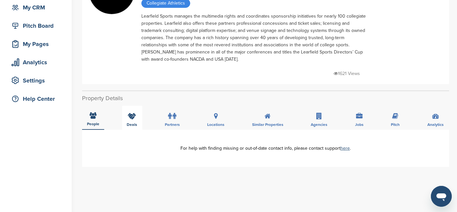 The image size is (457, 212). What do you see at coordinates (436, 125) in the screenshot?
I see `span: Analytics` at bounding box center [436, 125].